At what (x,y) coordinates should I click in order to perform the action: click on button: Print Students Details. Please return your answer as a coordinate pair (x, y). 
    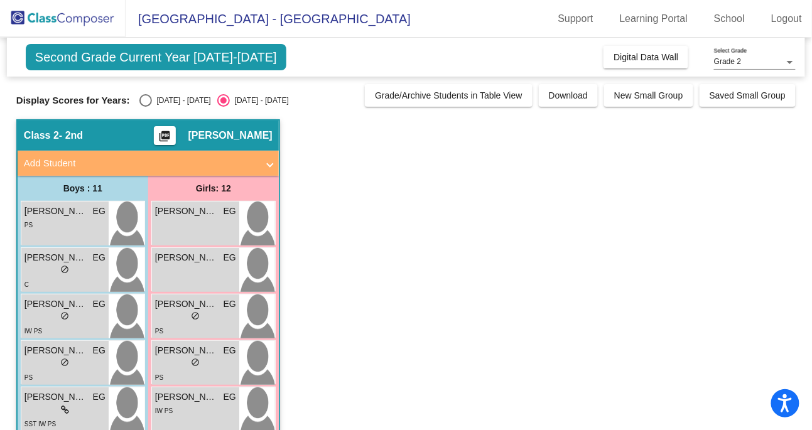
    Looking at the image, I should click on (164, 136).